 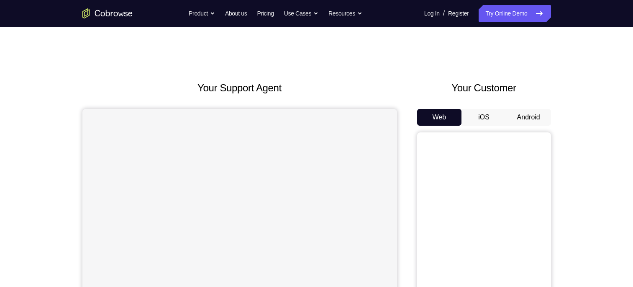 I want to click on a: Go to the home page, so click(x=108, y=13).